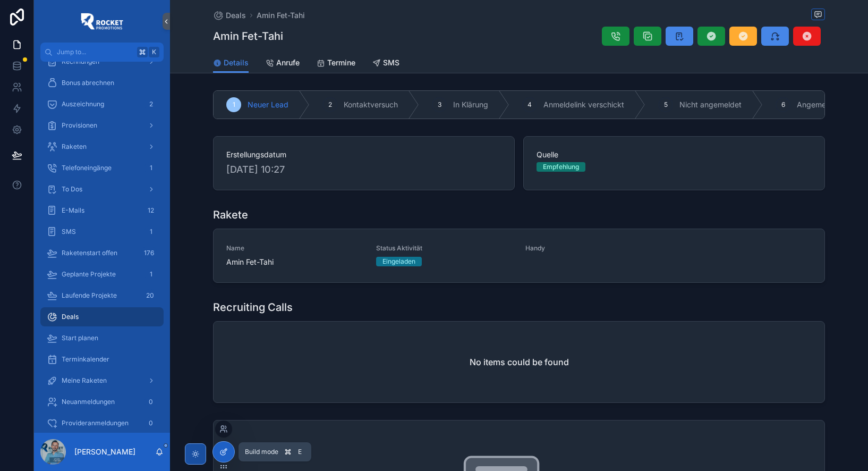 The image size is (868, 471). I want to click on a: Provideranmeldungen0, so click(102, 423).